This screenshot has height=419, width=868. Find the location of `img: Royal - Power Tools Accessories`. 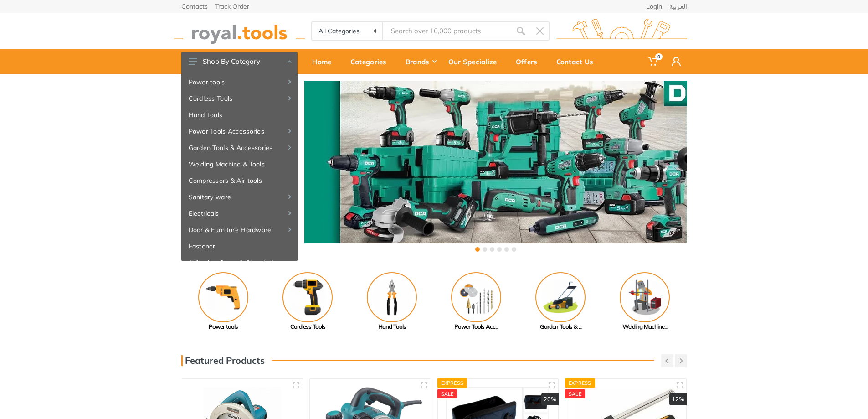

img: Royal - Power Tools Accessories is located at coordinates (476, 297).